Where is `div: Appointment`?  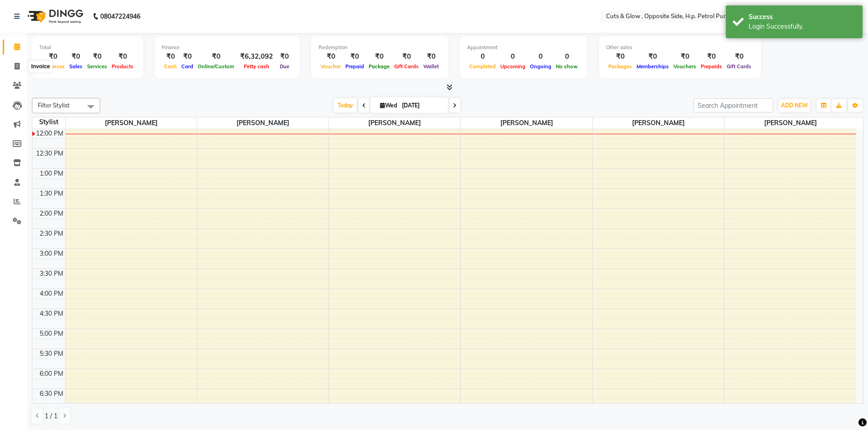
div: Appointment is located at coordinates (524, 47).